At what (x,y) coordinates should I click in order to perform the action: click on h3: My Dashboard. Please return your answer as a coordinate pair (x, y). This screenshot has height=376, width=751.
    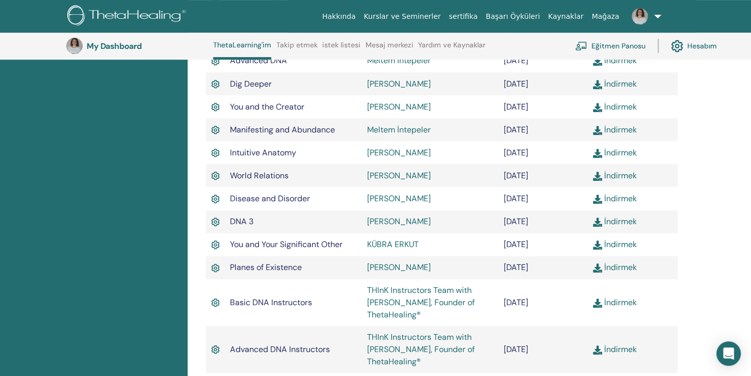
    Looking at the image, I should click on (138, 46).